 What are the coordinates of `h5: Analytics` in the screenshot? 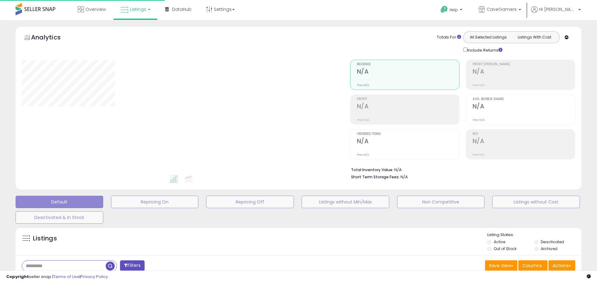 It's located at (52, 38).